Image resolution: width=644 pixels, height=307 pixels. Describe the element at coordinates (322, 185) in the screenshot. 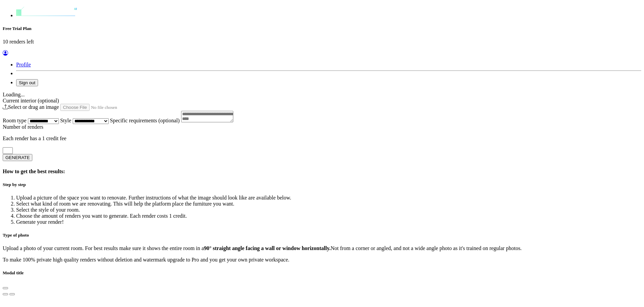

I see `h5: Step by step` at that location.